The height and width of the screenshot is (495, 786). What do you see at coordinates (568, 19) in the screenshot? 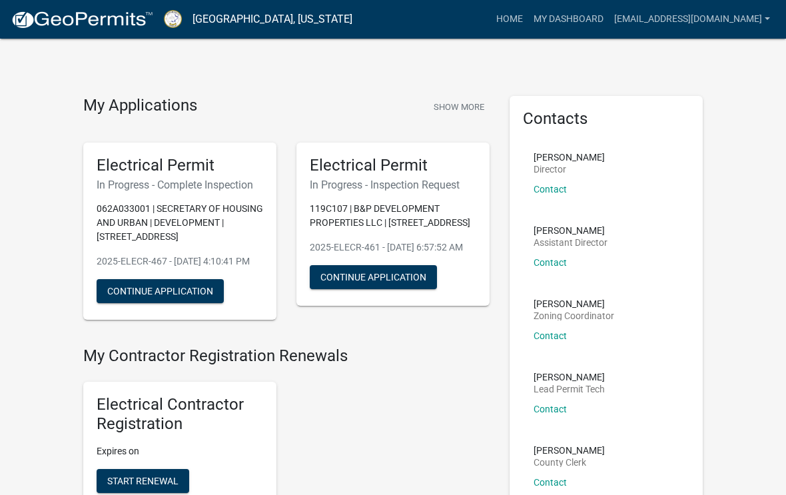
I see `a: My Dashboard` at bounding box center [568, 19].